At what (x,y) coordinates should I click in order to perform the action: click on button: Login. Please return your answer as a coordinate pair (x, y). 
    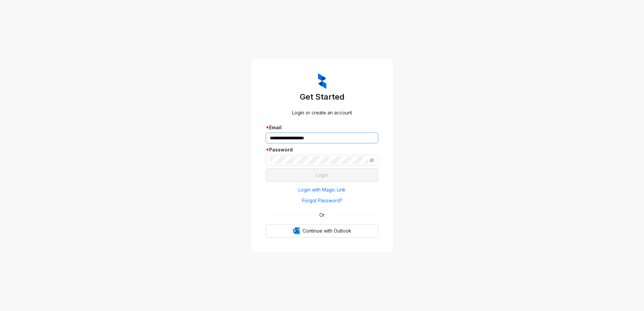
    Looking at the image, I should click on (322, 175).